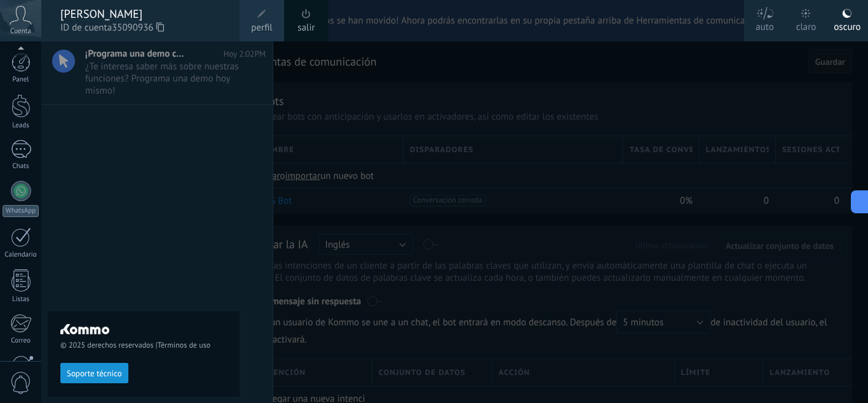  Describe the element at coordinates (20, 32) in the screenshot. I see `span: Cuenta` at that location.